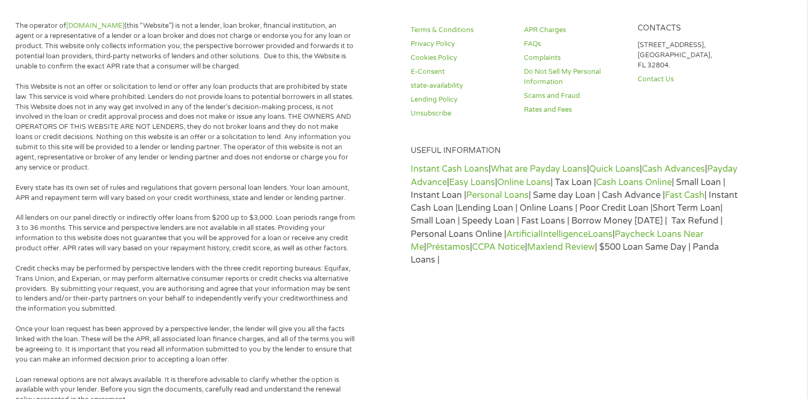 This screenshot has height=399, width=808. I want to click on a: Contact Us, so click(688, 79).